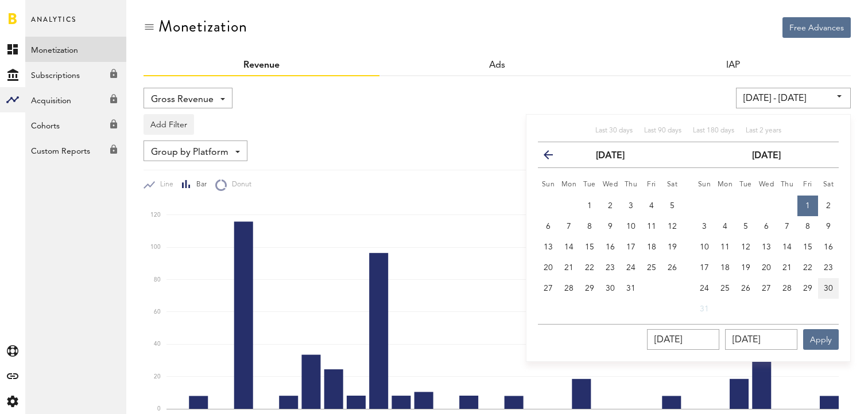  Describe the element at coordinates (787, 288) in the screenshot. I see `span: 28` at that location.